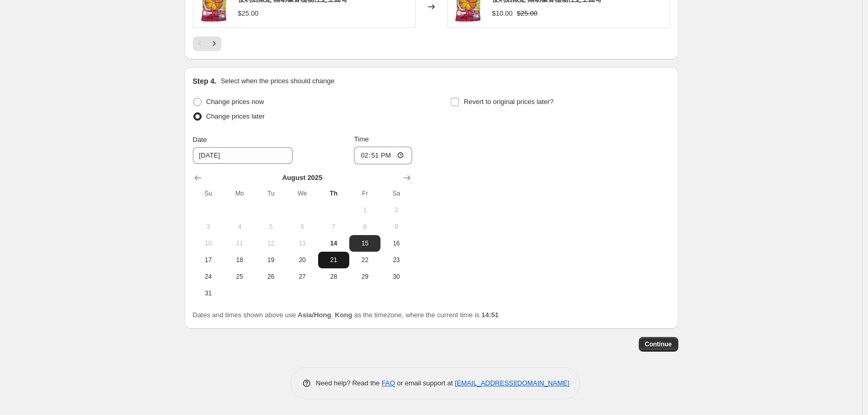 This screenshot has width=868, height=415. What do you see at coordinates (396, 227) in the screenshot?
I see `button: Saturday August 9 2025` at bounding box center [396, 227].